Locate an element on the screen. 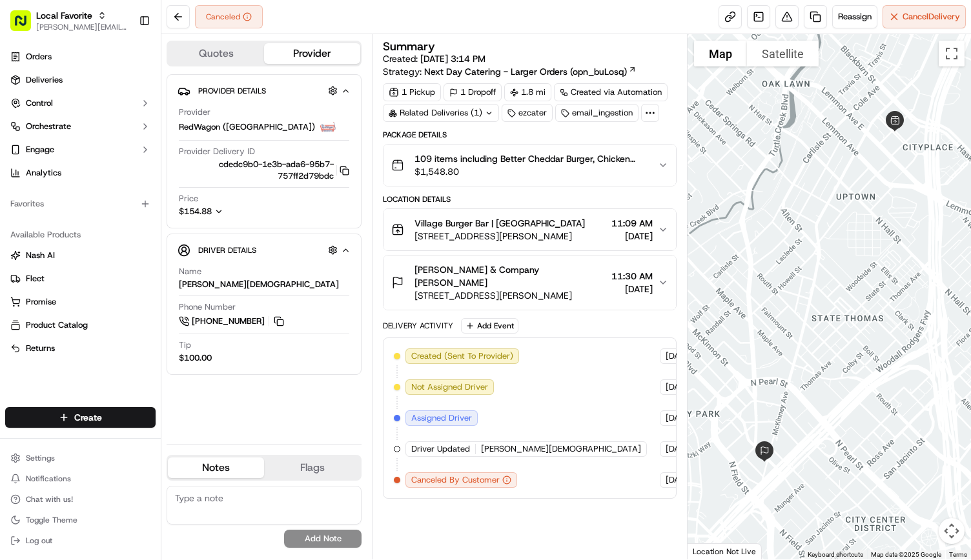 This screenshot has width=971, height=560. span: Provider is located at coordinates (195, 112).